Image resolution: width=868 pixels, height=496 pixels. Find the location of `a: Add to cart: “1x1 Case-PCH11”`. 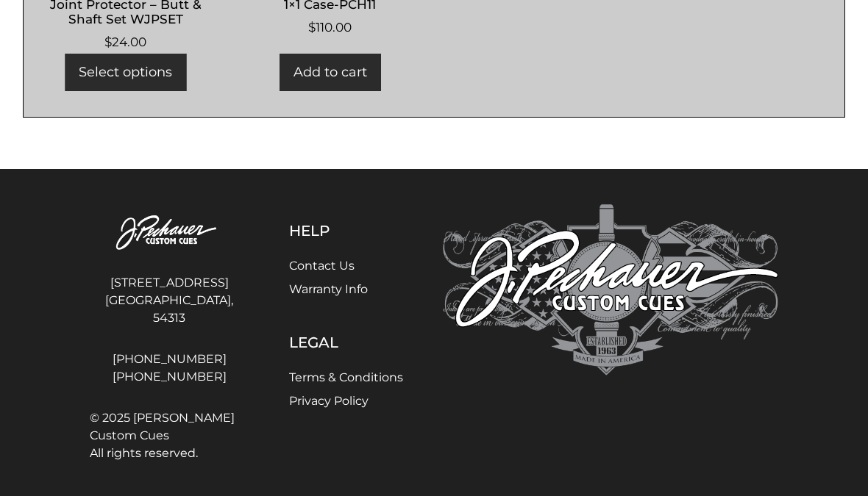

a: Add to cart: “1x1 Case-PCH11” is located at coordinates (330, 72).